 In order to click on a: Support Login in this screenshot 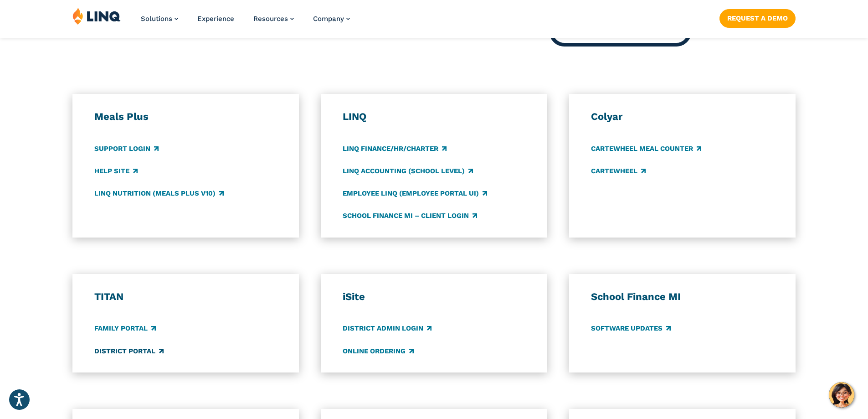, I will do `click(127, 149)`.